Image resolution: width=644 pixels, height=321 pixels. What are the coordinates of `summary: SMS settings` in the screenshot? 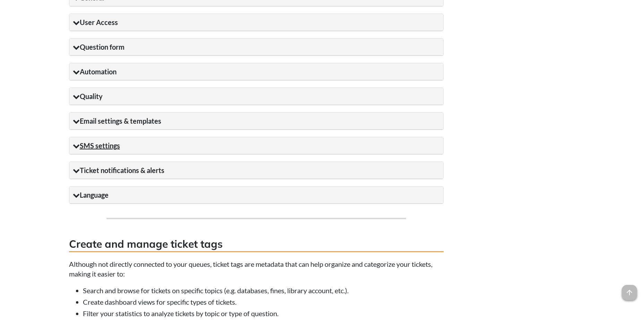 It's located at (256, 146).